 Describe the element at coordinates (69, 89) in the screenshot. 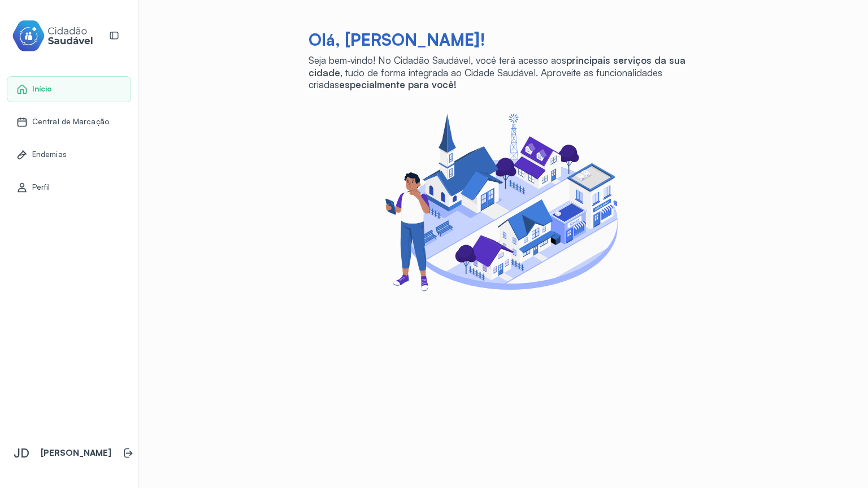

I see `a: Início` at that location.